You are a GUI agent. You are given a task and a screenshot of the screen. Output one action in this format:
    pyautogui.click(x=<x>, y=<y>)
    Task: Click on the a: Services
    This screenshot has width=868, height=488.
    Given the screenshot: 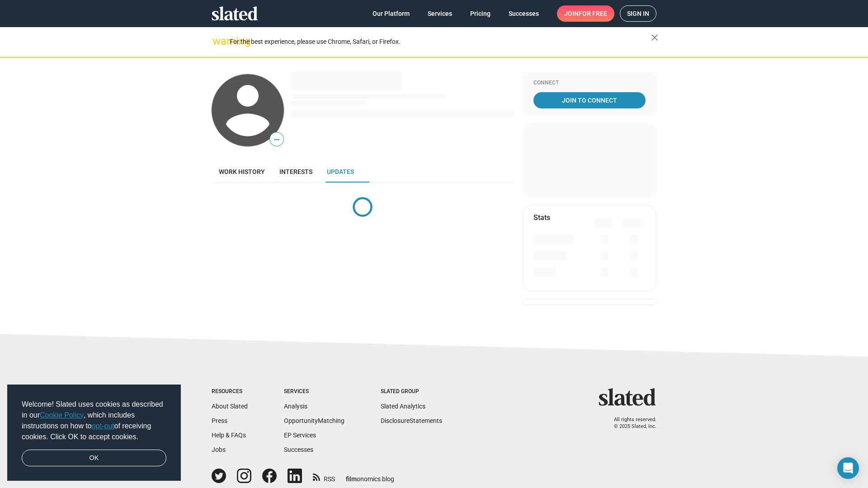 What is the action you would take?
    pyautogui.click(x=440, y=14)
    